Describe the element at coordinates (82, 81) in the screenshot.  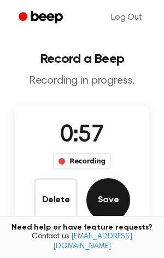
I see `p: Recording in progress.` at that location.